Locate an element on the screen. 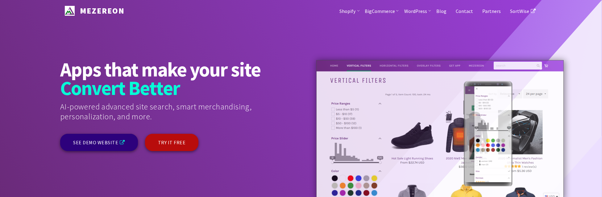 This screenshot has height=197, width=602. img: demo-mobile.c00830e.png is located at coordinates (478, 134).